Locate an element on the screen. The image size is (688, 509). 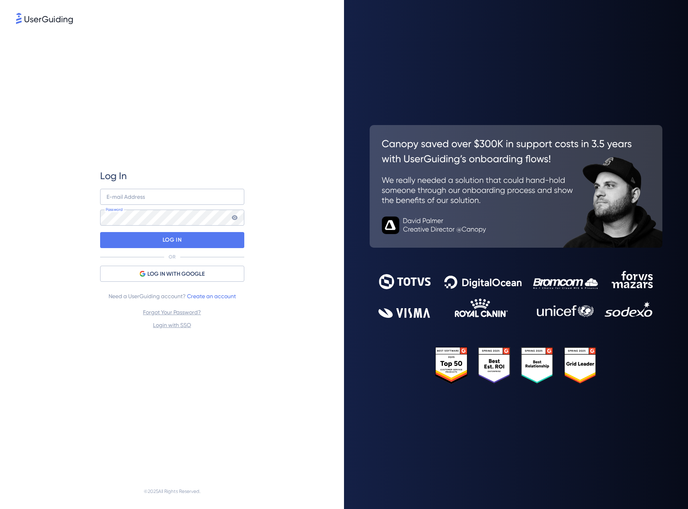
a: Forgot Your Password? is located at coordinates (172, 312).